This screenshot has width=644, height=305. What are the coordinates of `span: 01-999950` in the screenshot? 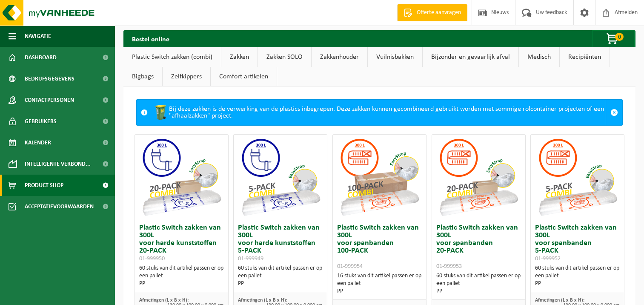 It's located at (152, 258).